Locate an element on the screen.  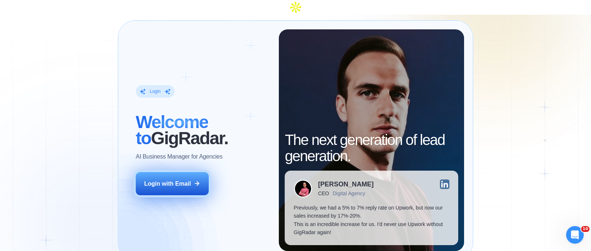
div: Login with Email is located at coordinates (167, 183).